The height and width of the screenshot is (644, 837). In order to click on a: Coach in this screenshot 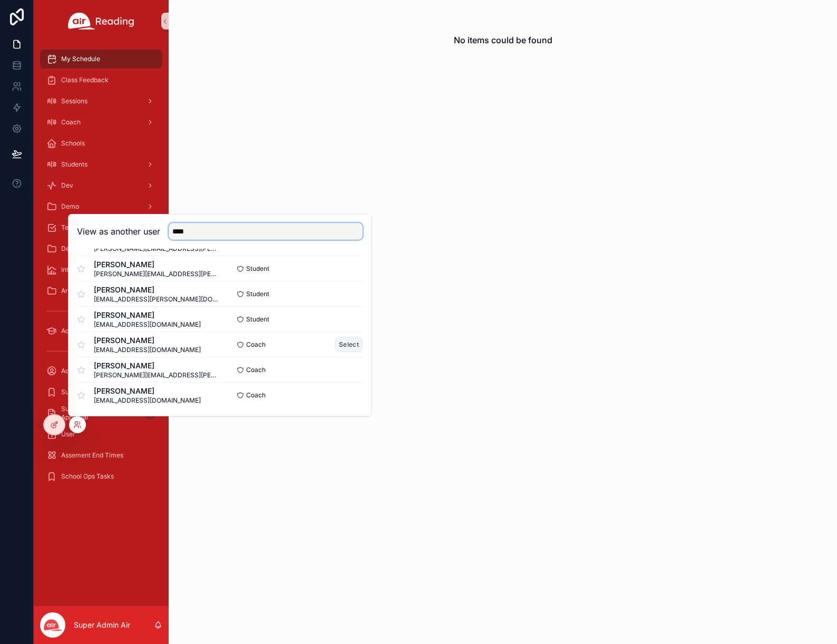, I will do `click(101, 122)`.